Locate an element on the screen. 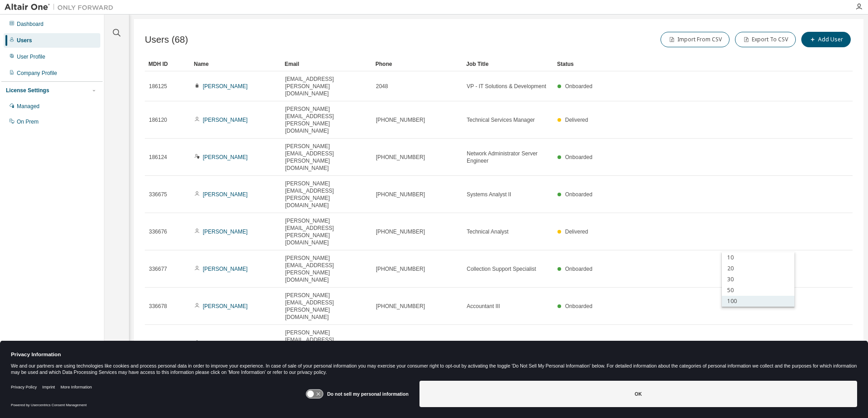 Image resolution: width=868 pixels, height=418 pixels. div: Users is located at coordinates (24, 40).